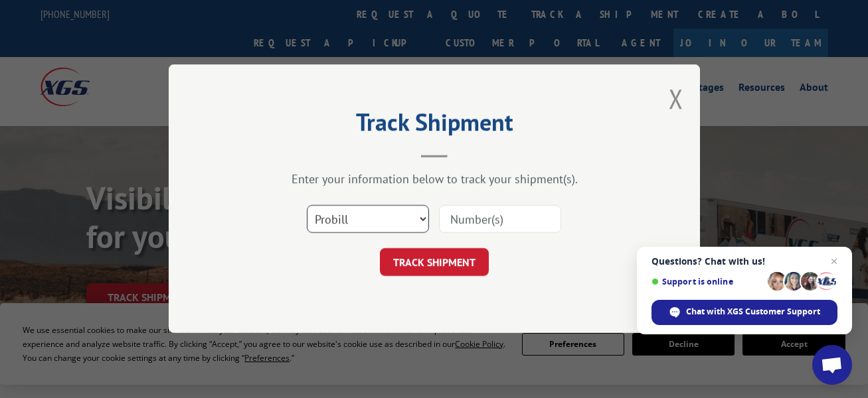 Image resolution: width=868 pixels, height=398 pixels. I want to click on div: Enter your information below to track your shipment(s)., so click(435, 179).